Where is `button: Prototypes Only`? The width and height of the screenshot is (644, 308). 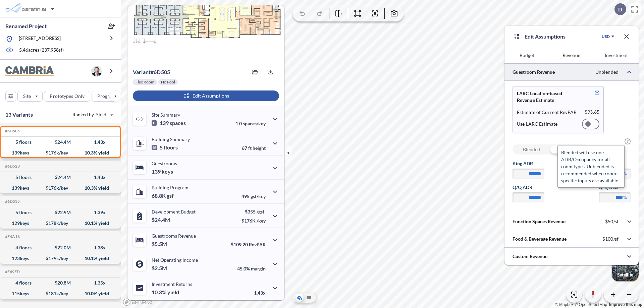
button: Prototypes Only is located at coordinates (67, 96).